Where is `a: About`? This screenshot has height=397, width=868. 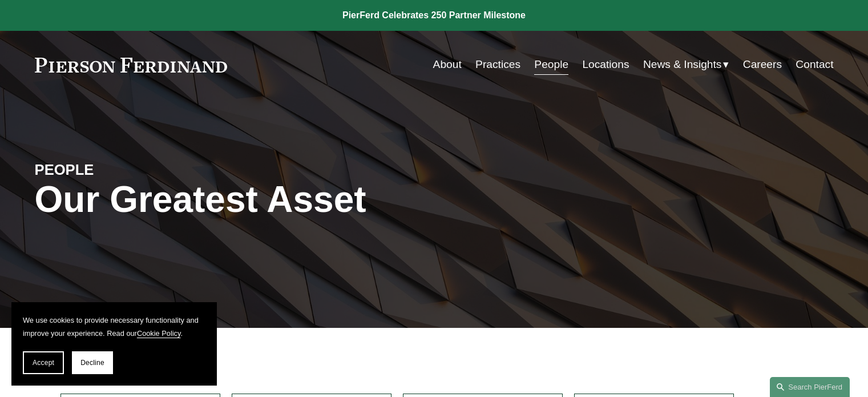 a: About is located at coordinates (447, 64).